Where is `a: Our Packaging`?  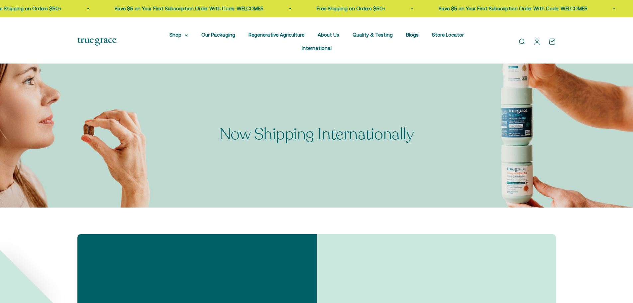
a: Our Packaging is located at coordinates (218, 35).